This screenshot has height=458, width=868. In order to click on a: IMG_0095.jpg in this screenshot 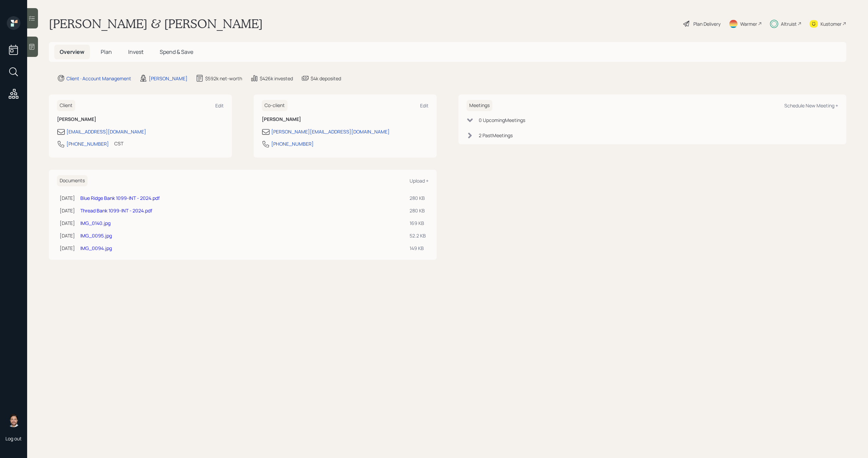, I will do `click(96, 236)`.